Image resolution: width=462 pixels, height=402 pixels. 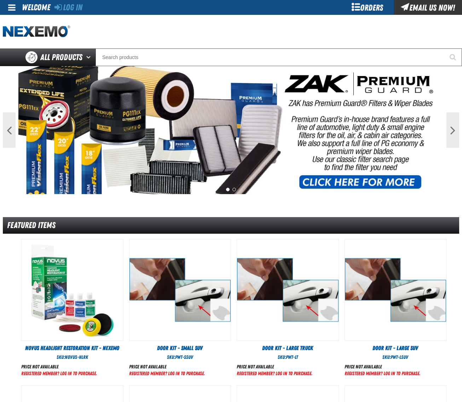 What do you see at coordinates (287, 290) in the screenshot?
I see `img: Door Kit - Large Truck` at bounding box center [287, 290].